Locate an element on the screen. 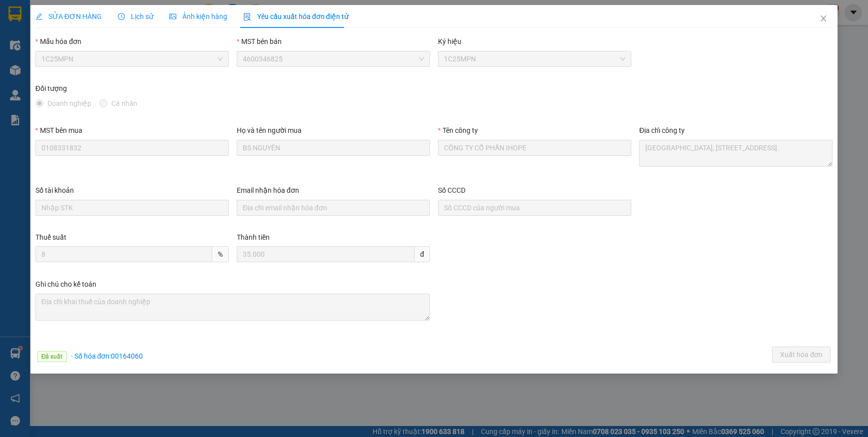 The height and width of the screenshot is (437, 868). span: Doanh nghiệp is located at coordinates (69, 104).